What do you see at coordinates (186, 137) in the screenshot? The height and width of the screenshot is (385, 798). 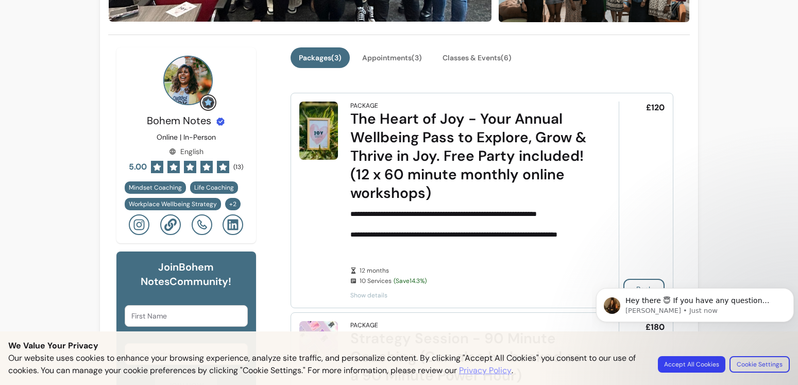 I see `p: Online | In-Person` at bounding box center [186, 137].